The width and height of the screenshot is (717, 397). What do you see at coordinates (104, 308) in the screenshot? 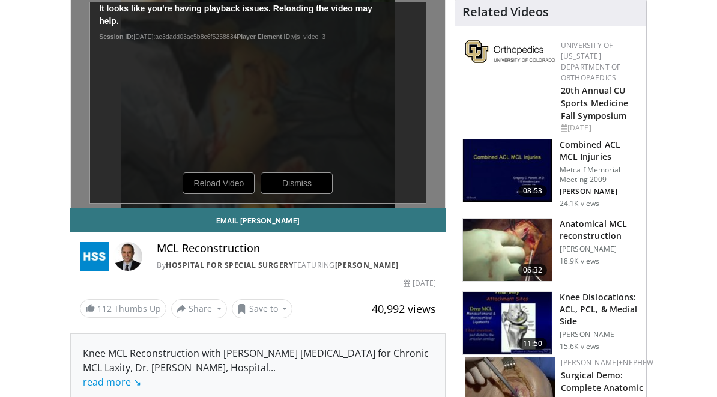
I see `span: 112` at bounding box center [104, 308].